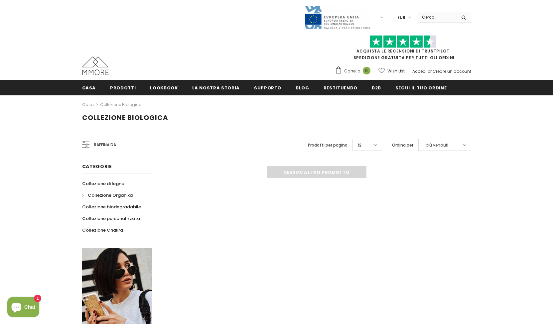 The width and height of the screenshot is (553, 324). Describe the element at coordinates (403, 145) in the screenshot. I see `label: Ordina per` at that location.